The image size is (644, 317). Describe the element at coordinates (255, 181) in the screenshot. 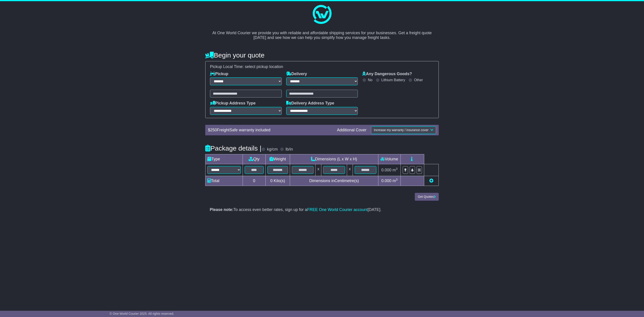

I see `td: 0` at that location.